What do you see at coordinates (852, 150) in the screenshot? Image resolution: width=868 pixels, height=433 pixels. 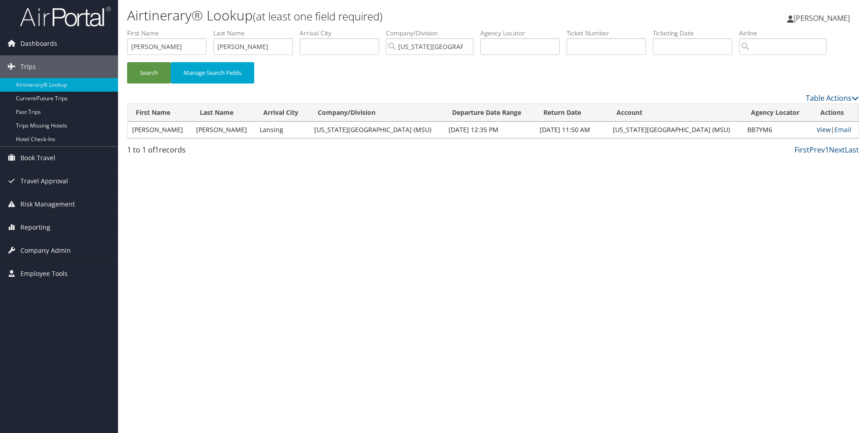 I see `a: Last` at bounding box center [852, 150].